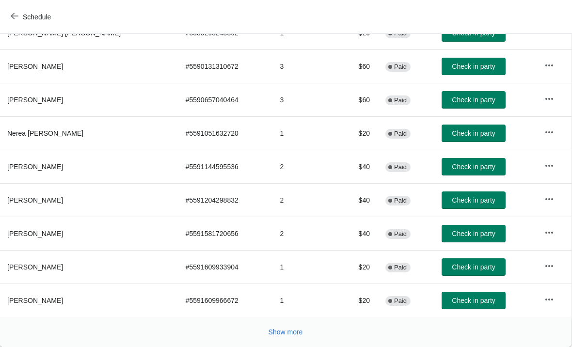  Describe the element at coordinates (225, 233) in the screenshot. I see `td: # 5591581720656` at that location.